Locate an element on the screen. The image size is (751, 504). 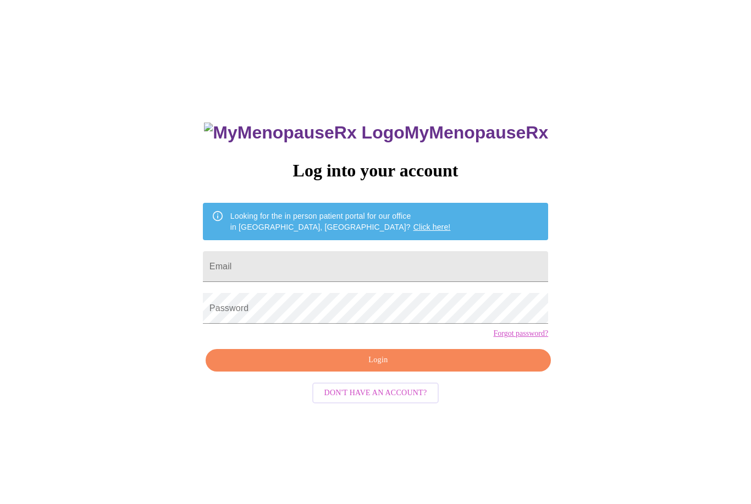
img: MyMenopauseRx Logo is located at coordinates (304, 133).